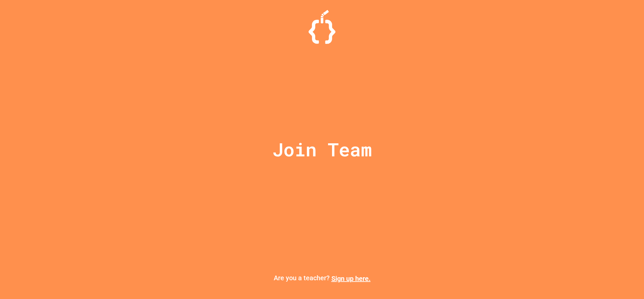 The image size is (644, 299). Describe the element at coordinates (322, 149) in the screenshot. I see `p: Join Team` at that location.